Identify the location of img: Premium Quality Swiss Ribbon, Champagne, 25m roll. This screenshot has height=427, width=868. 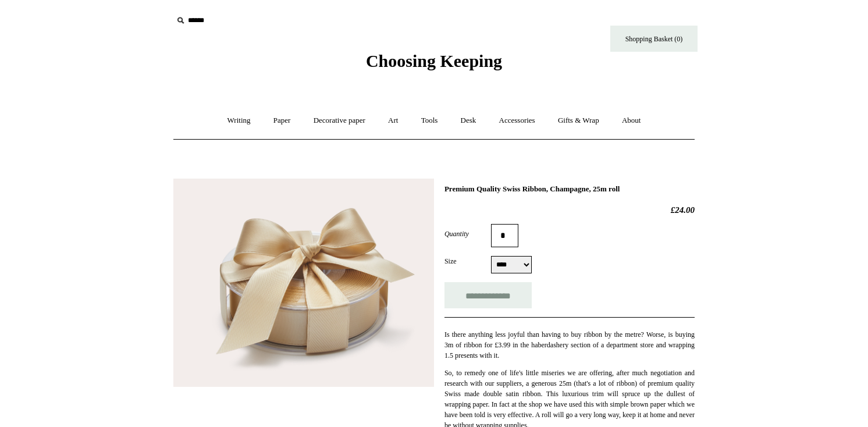
(304, 283).